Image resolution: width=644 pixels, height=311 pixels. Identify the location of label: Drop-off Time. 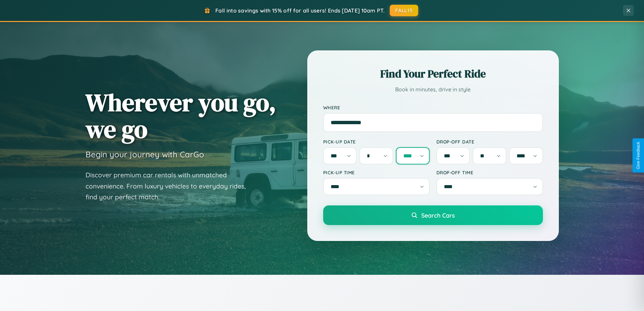
(490, 172).